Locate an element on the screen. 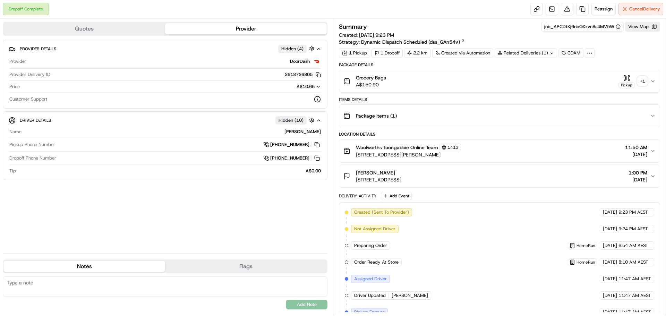 The width and height of the screenshot is (666, 316). span: Name is located at coordinates (15, 132).